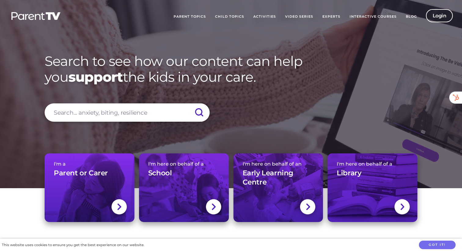  I want to click on img: parenttv-logo-white.4c85aaf.svg, so click(36, 16).